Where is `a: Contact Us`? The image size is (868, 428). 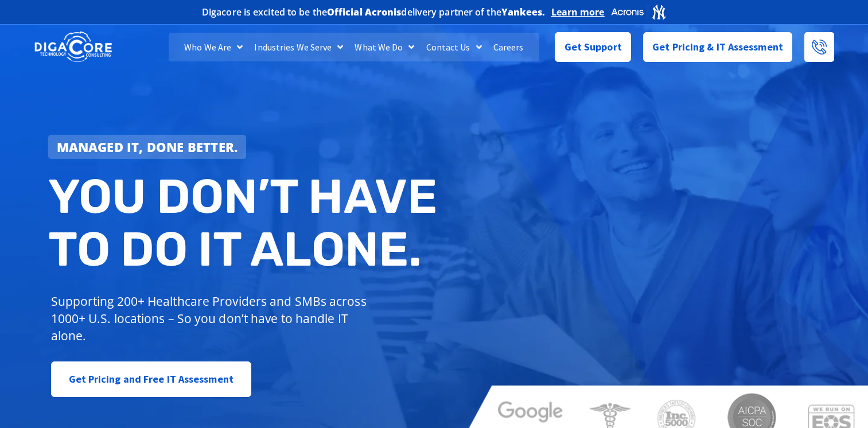
a: Contact Us is located at coordinates (453, 47).